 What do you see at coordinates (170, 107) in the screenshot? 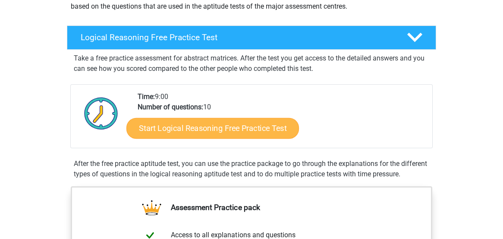
I see `b: Number of questions:` at bounding box center [170, 107].